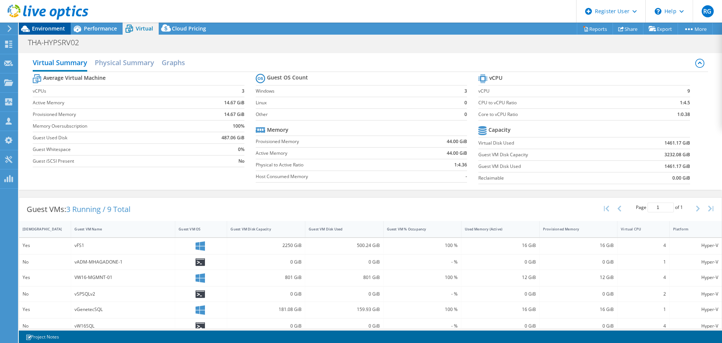  Describe the element at coordinates (238, 126) in the screenshot. I see `b: 100%` at that location.